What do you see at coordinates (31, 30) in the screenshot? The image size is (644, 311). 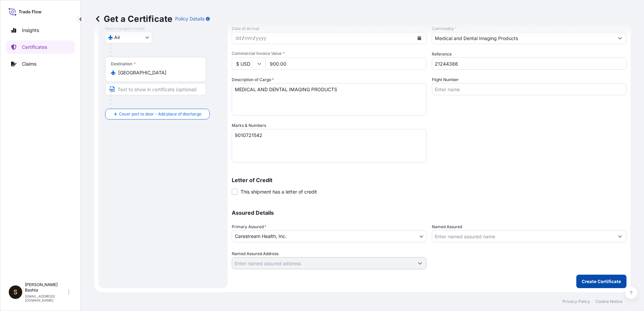 I see `p: Insights` at bounding box center [31, 30].